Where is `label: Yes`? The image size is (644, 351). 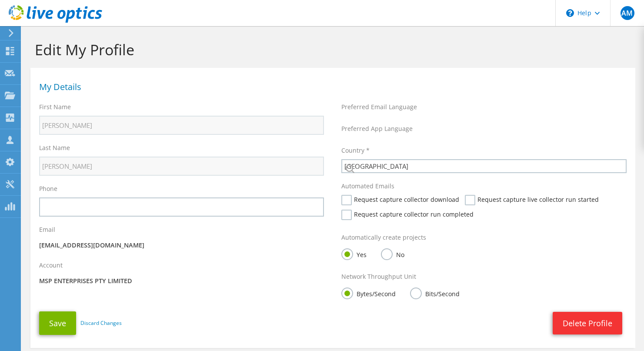 label: Yes is located at coordinates (354, 253).